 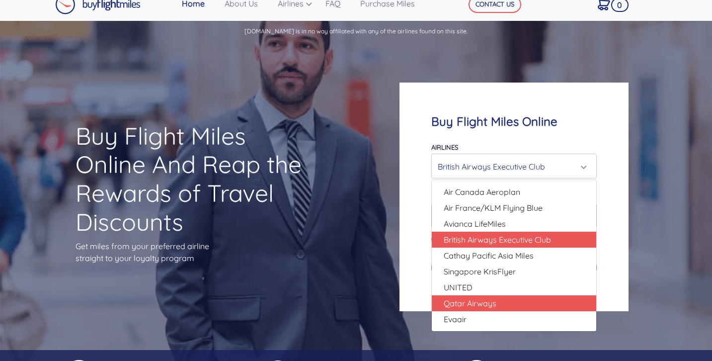 I want to click on span: Qatar Airways, so click(x=470, y=303).